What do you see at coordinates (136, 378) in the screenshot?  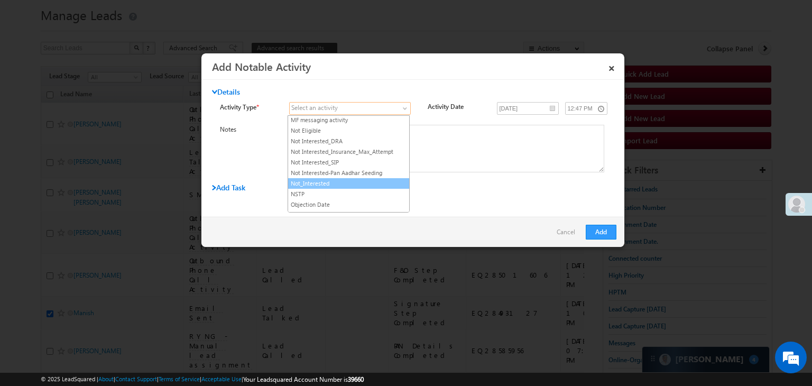 I see `a: Contact Support` at bounding box center [136, 378].